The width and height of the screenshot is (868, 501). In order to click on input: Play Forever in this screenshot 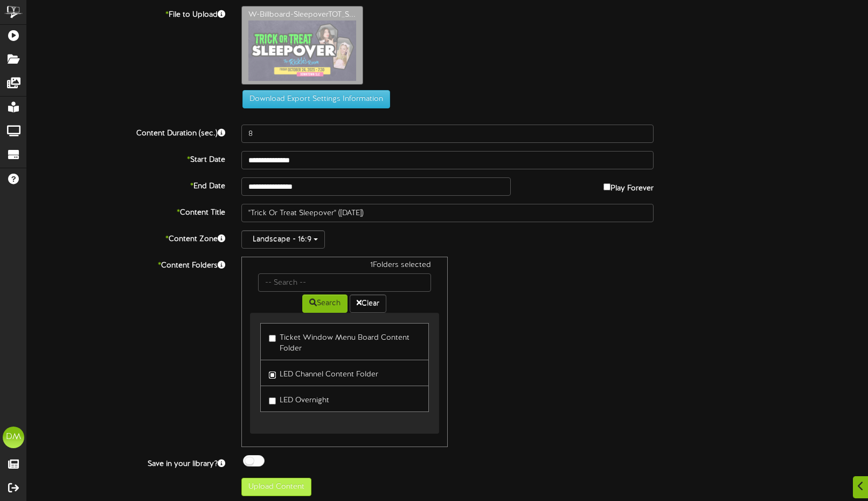, I will do `click(606, 186)`.